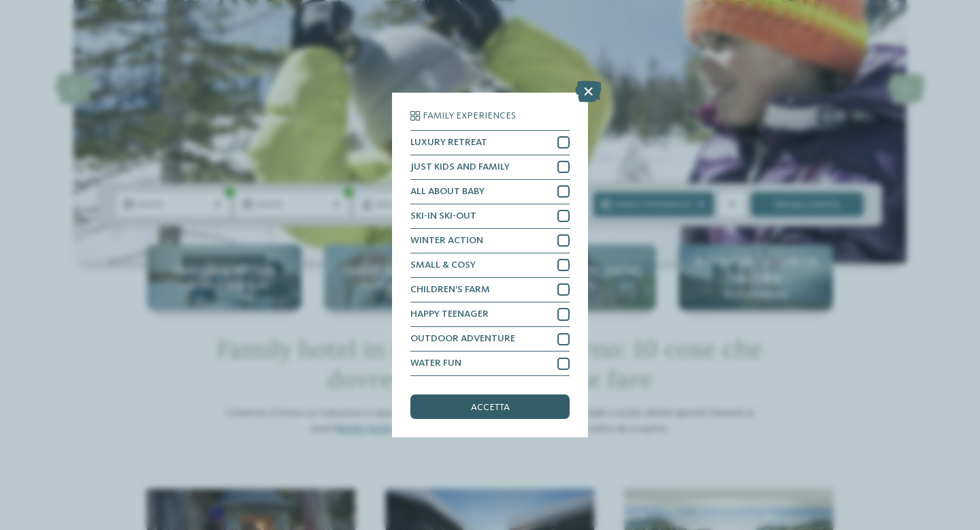 This screenshot has width=980, height=530. I want to click on span: SKI-IN SKI-OUT, so click(443, 216).